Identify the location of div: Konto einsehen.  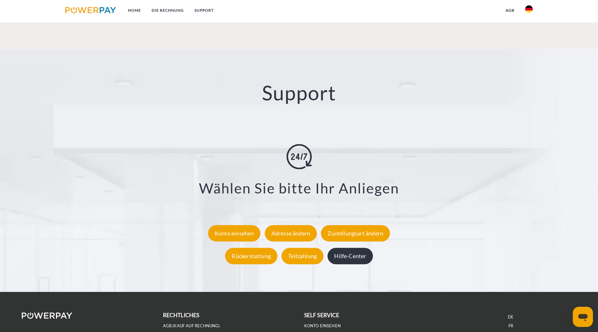
(234, 233).